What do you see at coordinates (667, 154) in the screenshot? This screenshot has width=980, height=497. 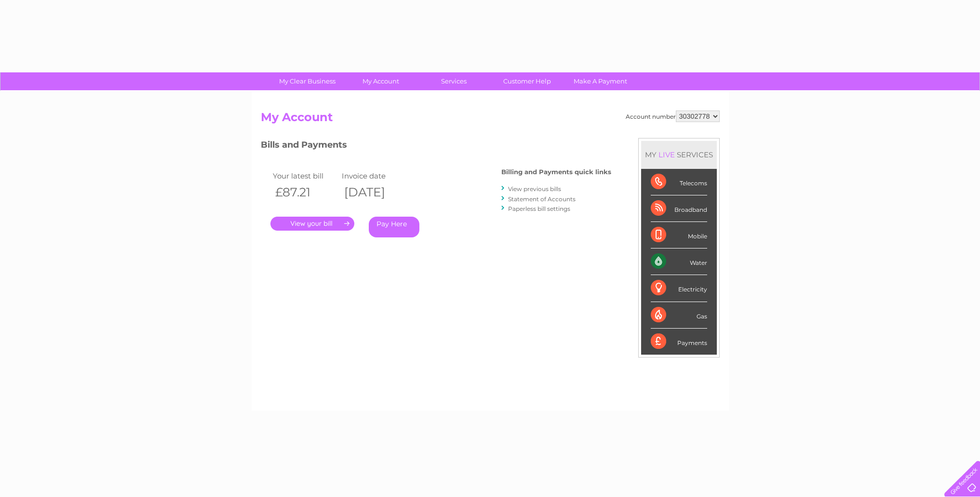 I see `div: LIVE` at bounding box center [667, 154].